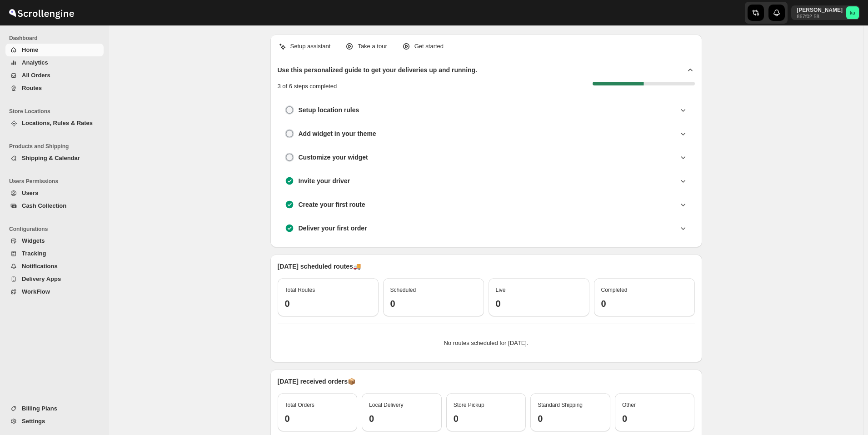 This screenshot has width=868, height=435. What do you see at coordinates (372, 46) in the screenshot?
I see `p: Take a tour` at bounding box center [372, 46].